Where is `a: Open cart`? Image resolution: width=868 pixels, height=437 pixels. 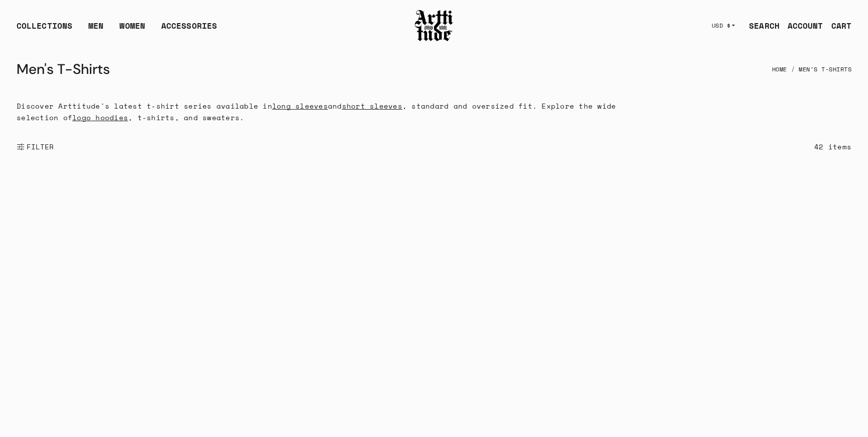
a: Open cart is located at coordinates (838, 25).